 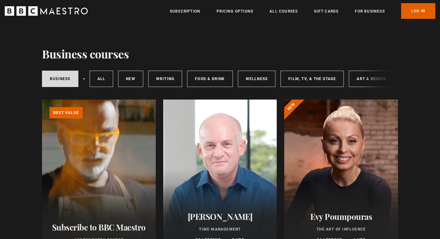 What do you see at coordinates (326, 11) in the screenshot?
I see `a: Gift Cards` at bounding box center [326, 11].